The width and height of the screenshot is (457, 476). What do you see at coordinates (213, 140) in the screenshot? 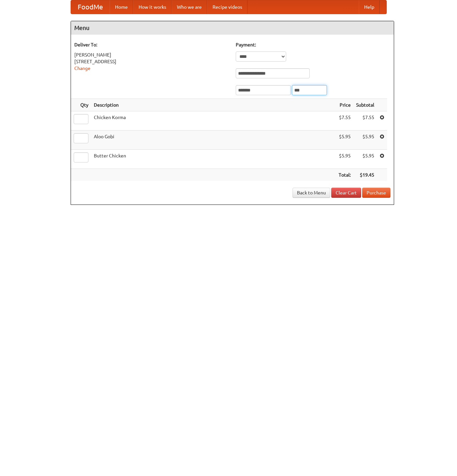
I see `td: Aloo Gobi` at bounding box center [213, 140].